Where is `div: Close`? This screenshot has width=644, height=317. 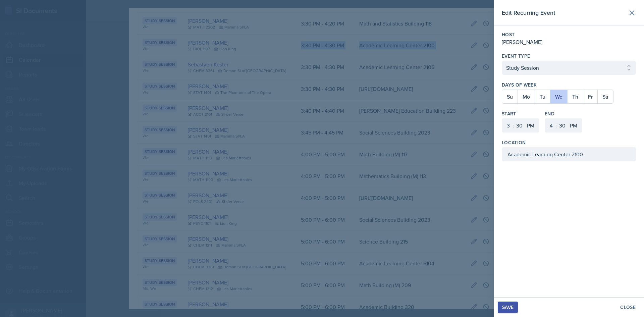
div: Close is located at coordinates (628, 307).